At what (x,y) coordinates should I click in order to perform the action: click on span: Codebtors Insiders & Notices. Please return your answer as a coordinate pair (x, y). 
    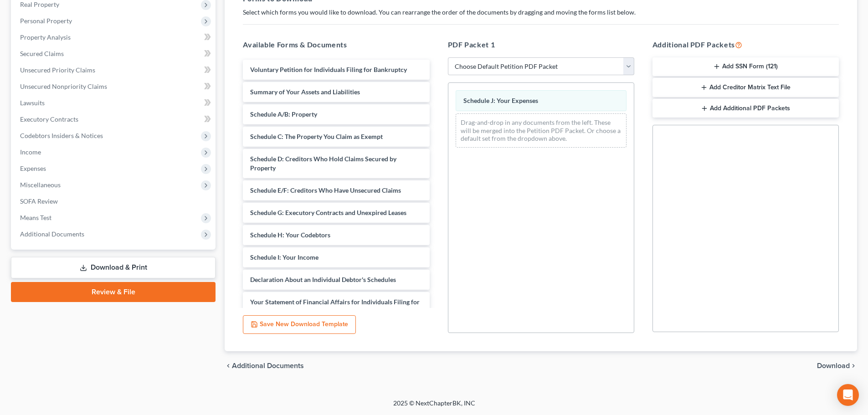
    Looking at the image, I should click on (61, 135).